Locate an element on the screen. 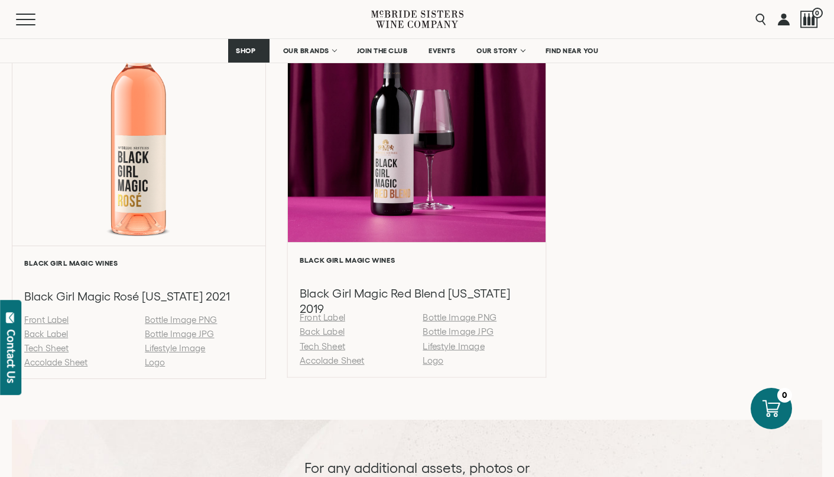  span: SHOP is located at coordinates (246, 51).